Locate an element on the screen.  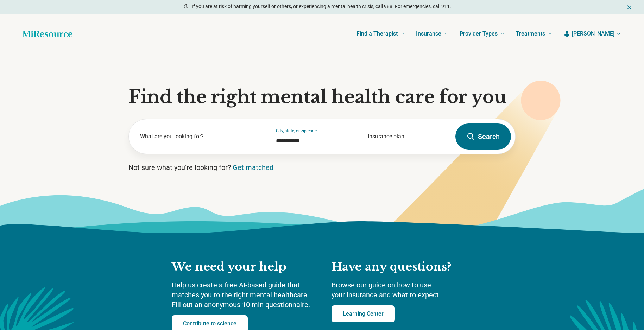
span: Insurance is located at coordinates (429, 34).